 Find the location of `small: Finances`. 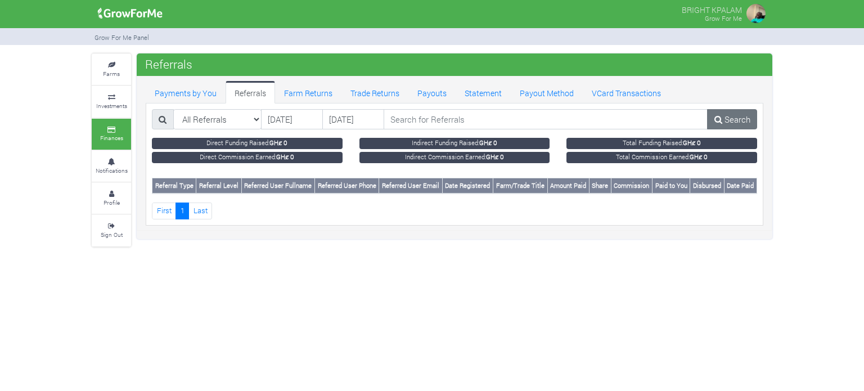

small: Finances is located at coordinates (111, 138).